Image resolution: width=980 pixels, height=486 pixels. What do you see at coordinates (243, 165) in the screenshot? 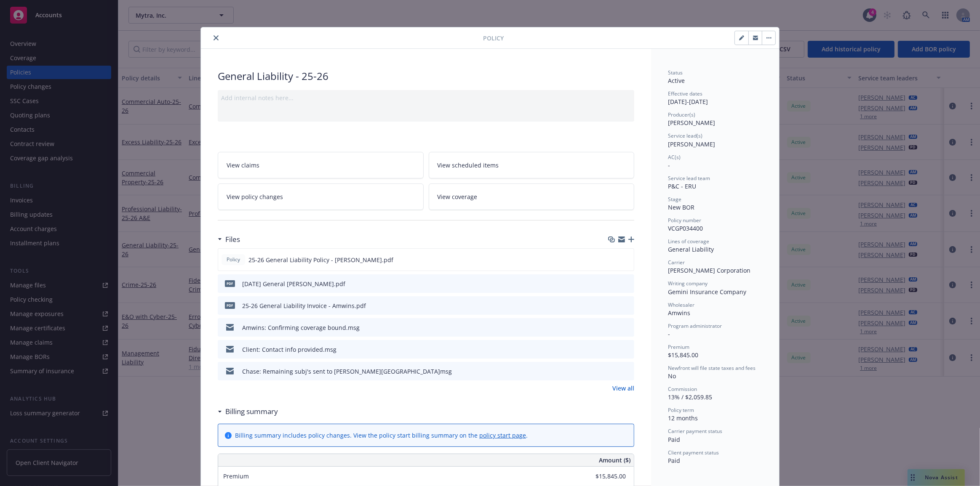
I see `span: View claims` at bounding box center [243, 165].